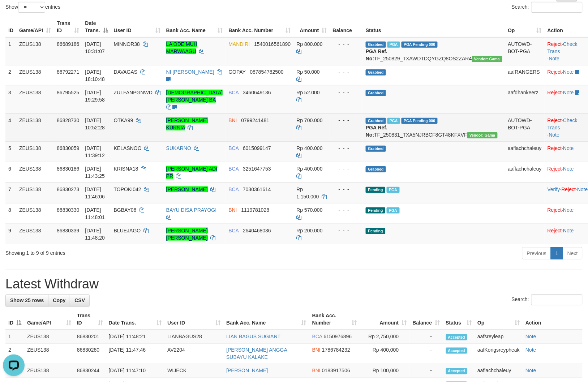 The width and height of the screenshot is (588, 382). I want to click on th: ID, so click(11, 27).